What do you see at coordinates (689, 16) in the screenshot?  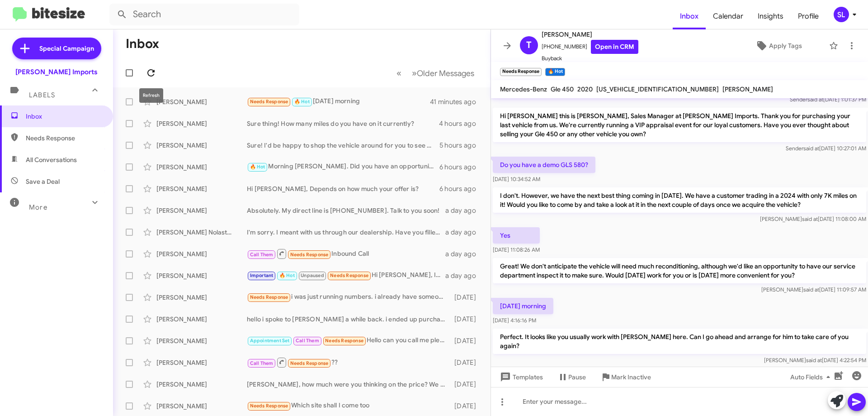 I see `a: Inbox` at bounding box center [689, 16].